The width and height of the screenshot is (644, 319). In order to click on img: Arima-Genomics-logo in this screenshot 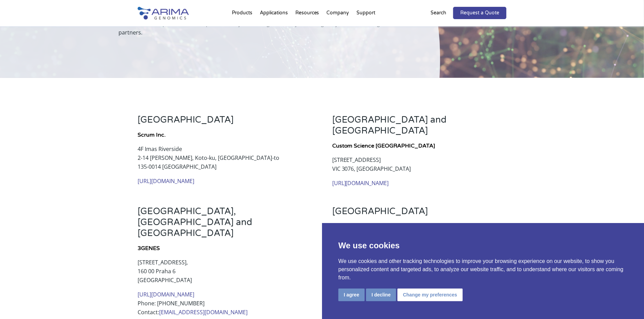, I will do `click(163, 13)`.